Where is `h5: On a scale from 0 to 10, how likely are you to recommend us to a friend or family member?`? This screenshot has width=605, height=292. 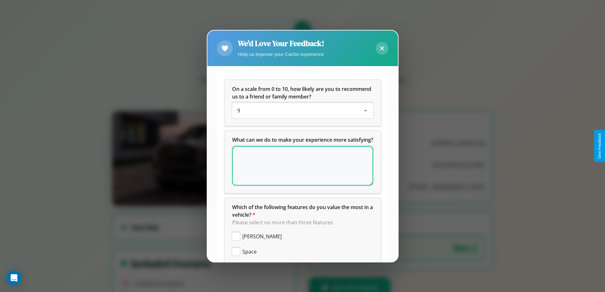
h5: On a scale from 0 to 10, how likely are you to recommend us to a friend or family member? is located at coordinates (303, 93).